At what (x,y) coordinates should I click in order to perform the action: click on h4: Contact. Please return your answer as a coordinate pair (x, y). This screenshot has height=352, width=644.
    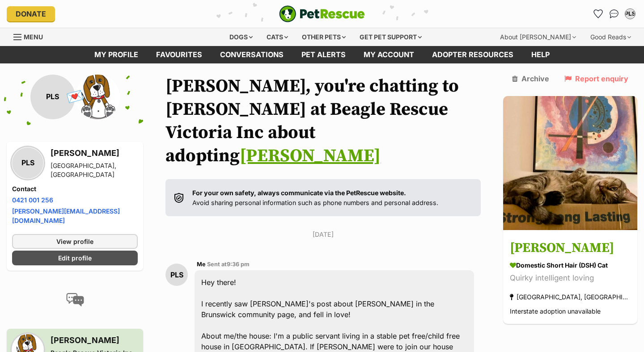
    Looking at the image, I should click on (75, 189).